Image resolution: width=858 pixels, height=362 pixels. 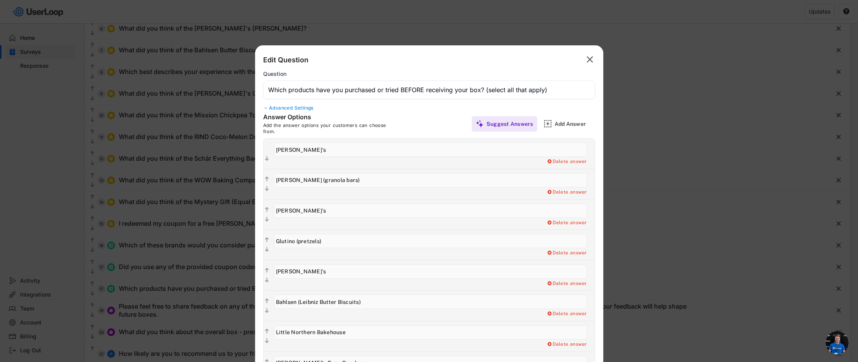 What do you see at coordinates (574, 124) in the screenshot?
I see `div: Add Answer` at bounding box center [574, 124].